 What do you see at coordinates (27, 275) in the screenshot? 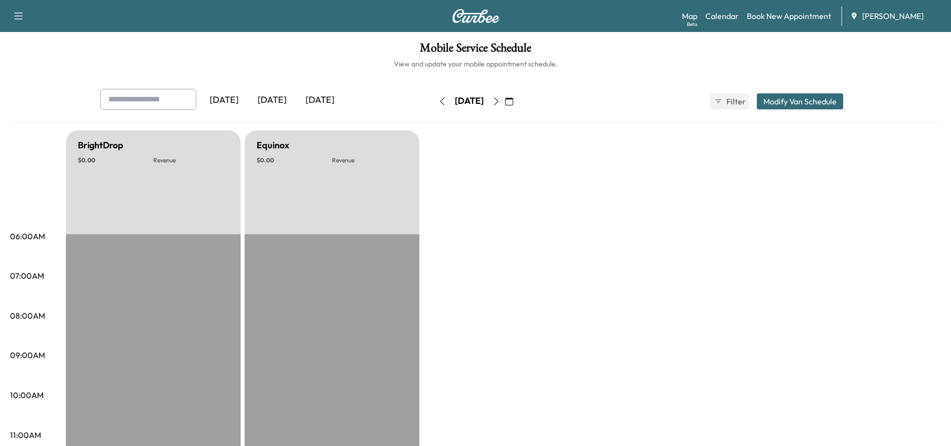
I see `p: 07:00AM` at bounding box center [27, 275].